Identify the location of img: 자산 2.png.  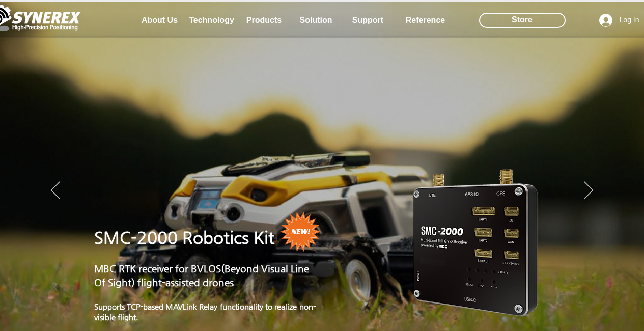
(474, 245).